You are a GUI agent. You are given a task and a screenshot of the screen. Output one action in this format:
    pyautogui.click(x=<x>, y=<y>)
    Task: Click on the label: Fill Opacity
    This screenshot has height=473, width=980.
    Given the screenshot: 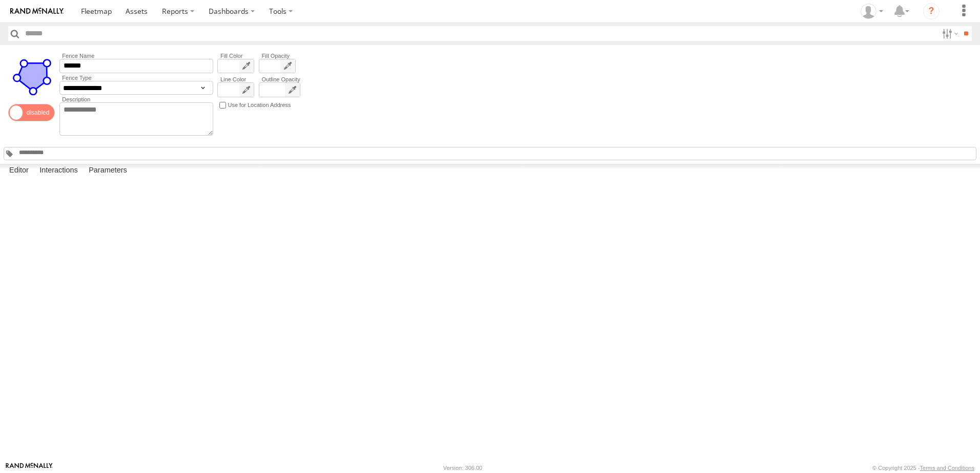 What is the action you would take?
    pyautogui.click(x=277, y=56)
    